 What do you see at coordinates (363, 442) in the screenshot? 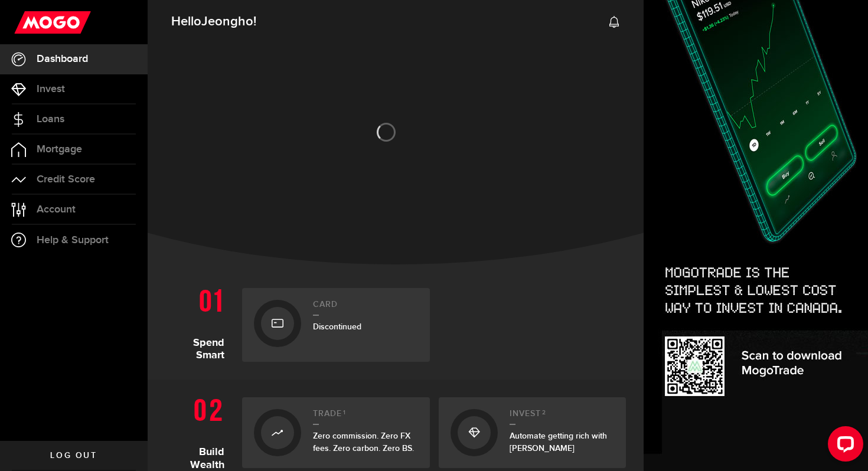
I see `span: Zero commission. Zero FX fees. Zero carbon. Zero BS.` at bounding box center [363, 442].